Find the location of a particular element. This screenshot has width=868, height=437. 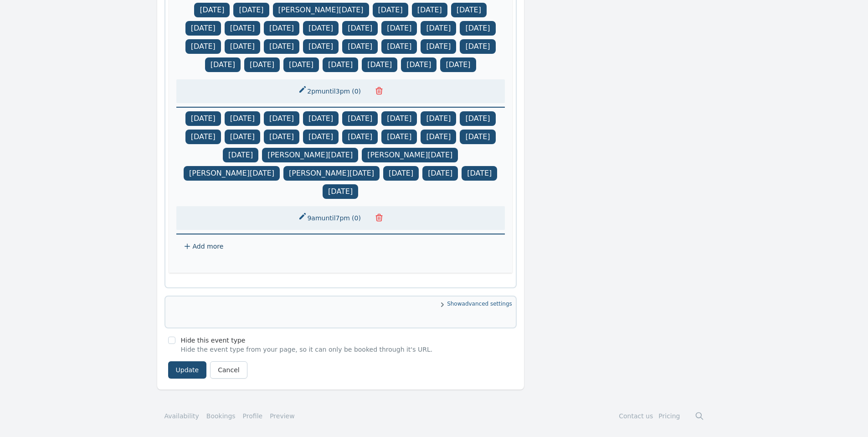

p: Hide the event type from your page, so it can only be booked through it's URL. is located at coordinates (306, 349).